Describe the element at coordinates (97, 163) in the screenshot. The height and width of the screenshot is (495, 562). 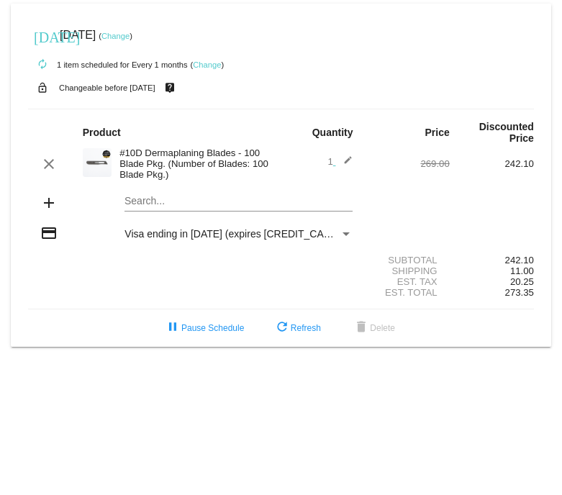
I see `img: Cart-Images-32.png` at that location.